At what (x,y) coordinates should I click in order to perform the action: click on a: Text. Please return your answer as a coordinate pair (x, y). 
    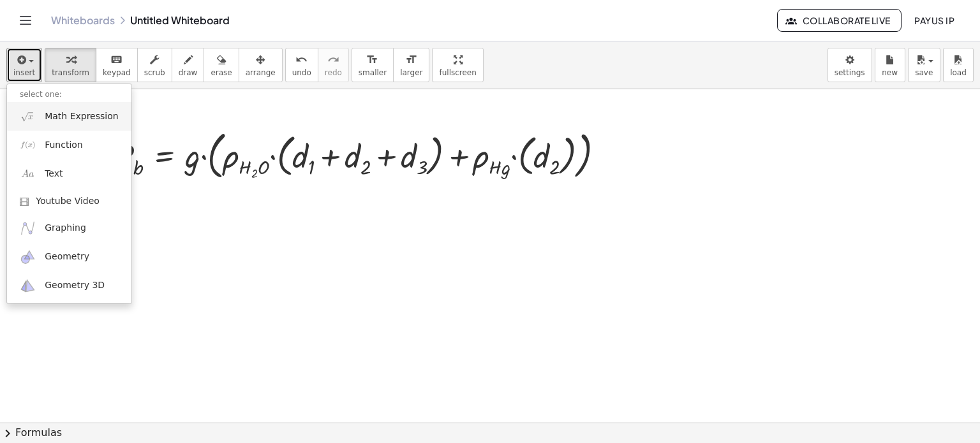
    Looking at the image, I should click on (69, 173).